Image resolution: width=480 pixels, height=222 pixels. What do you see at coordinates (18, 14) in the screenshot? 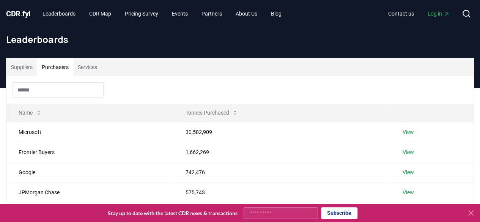
I see `span: CDR fyi` at bounding box center [18, 14].